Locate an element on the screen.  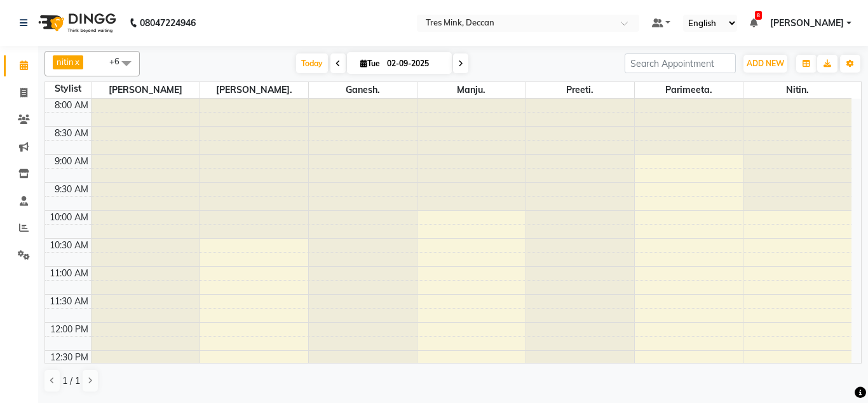
a: 8 is located at coordinates (754, 23).